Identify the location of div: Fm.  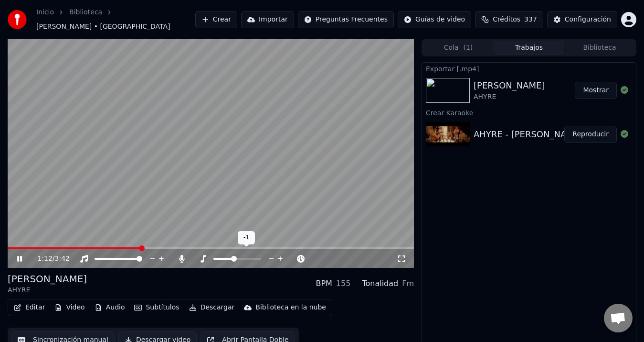
(407, 284).